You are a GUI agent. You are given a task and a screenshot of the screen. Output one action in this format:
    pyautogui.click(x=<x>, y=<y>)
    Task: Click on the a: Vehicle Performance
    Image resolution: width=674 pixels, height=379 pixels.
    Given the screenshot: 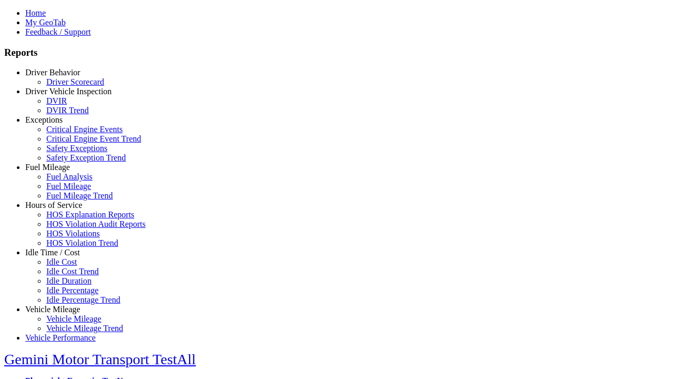 What is the action you would take?
    pyautogui.click(x=61, y=338)
    